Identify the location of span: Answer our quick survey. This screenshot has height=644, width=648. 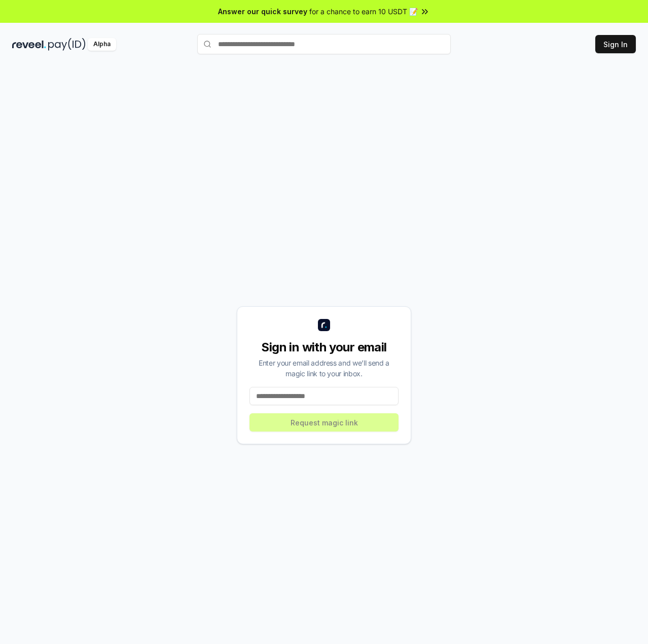
(262, 11).